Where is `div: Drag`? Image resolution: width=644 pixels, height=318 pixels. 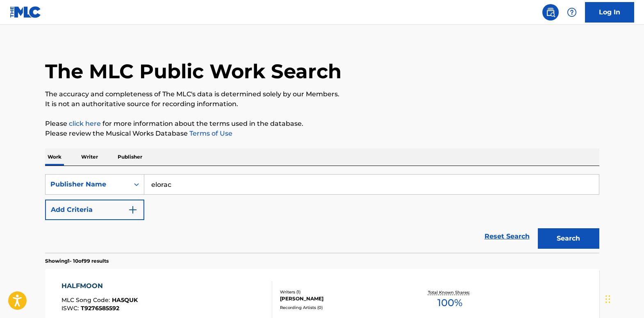 div: Drag is located at coordinates (608, 299).